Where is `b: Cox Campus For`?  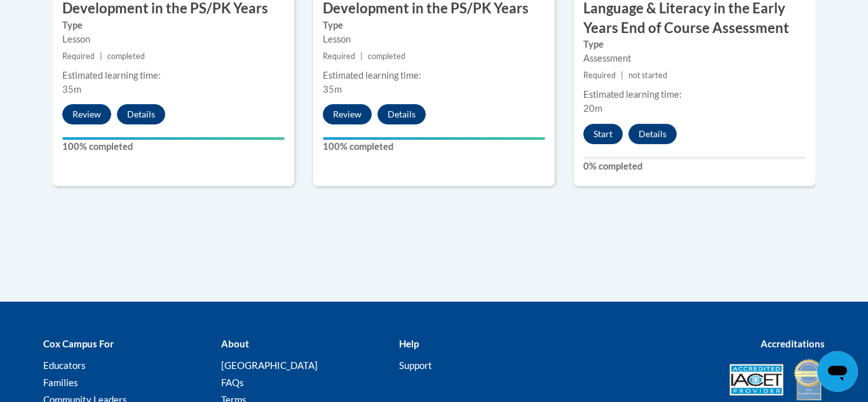
b: Cox Campus For is located at coordinates (78, 344).